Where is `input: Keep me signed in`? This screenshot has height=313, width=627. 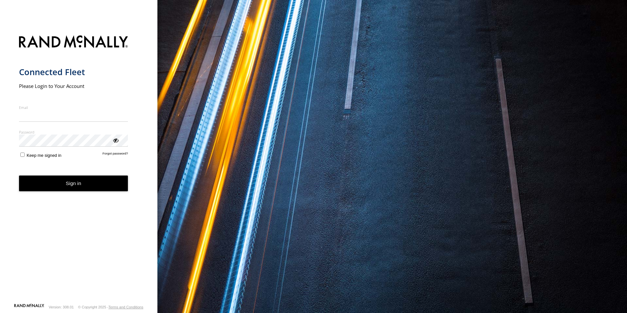
input: Keep me signed in is located at coordinates (22, 154).